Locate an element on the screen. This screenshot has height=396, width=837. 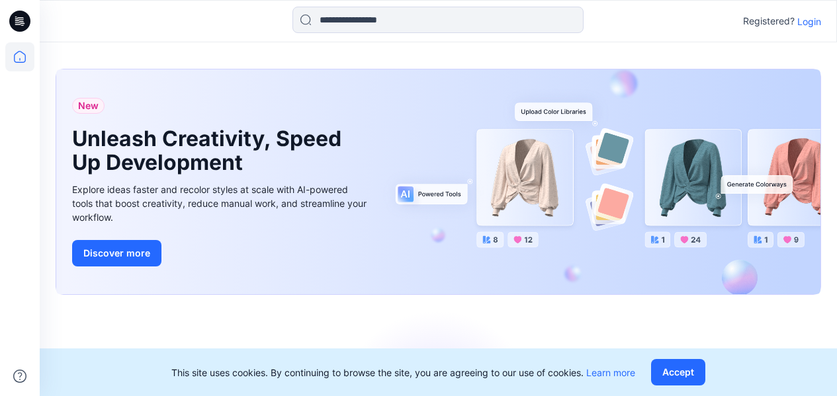
p: This site uses cookies. By continuing to browse the site, you are agreeing to our use of cookies. is located at coordinates (403, 372).